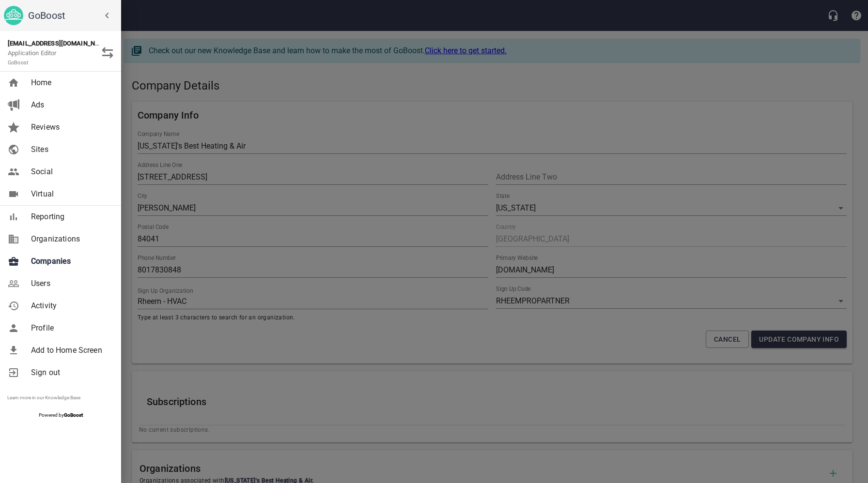  What do you see at coordinates (18, 63) in the screenshot?
I see `small: GoBoost` at bounding box center [18, 63].